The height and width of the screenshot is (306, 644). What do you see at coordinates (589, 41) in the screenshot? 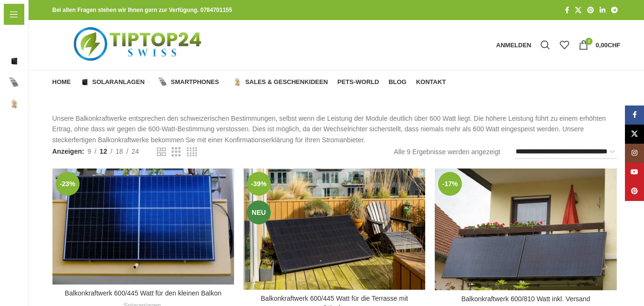
I see `span: 0` at bounding box center [589, 41].